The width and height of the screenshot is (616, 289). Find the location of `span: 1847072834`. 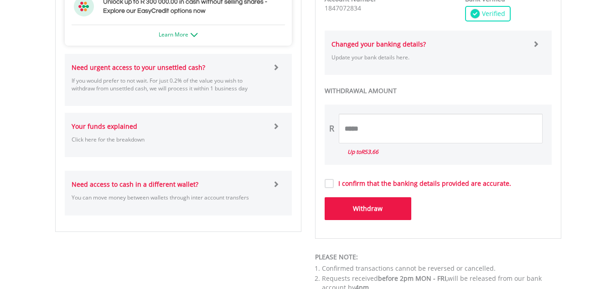

span: 1847072834 is located at coordinates (343, 8).